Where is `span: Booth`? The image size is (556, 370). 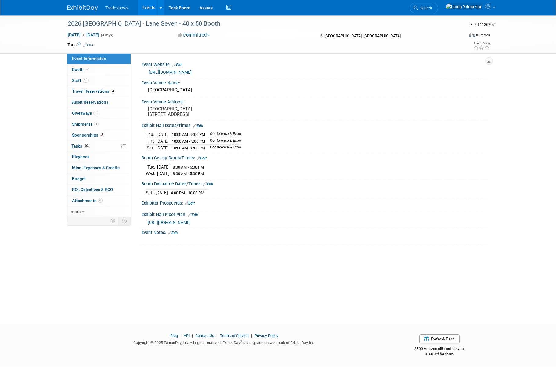
span: Booth is located at coordinates (81, 70).